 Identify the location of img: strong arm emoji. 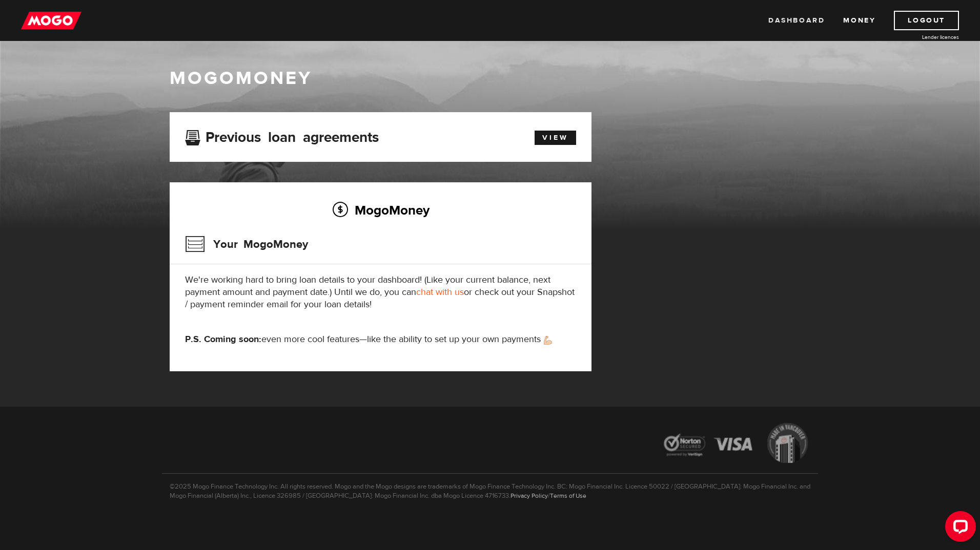
(548, 340).